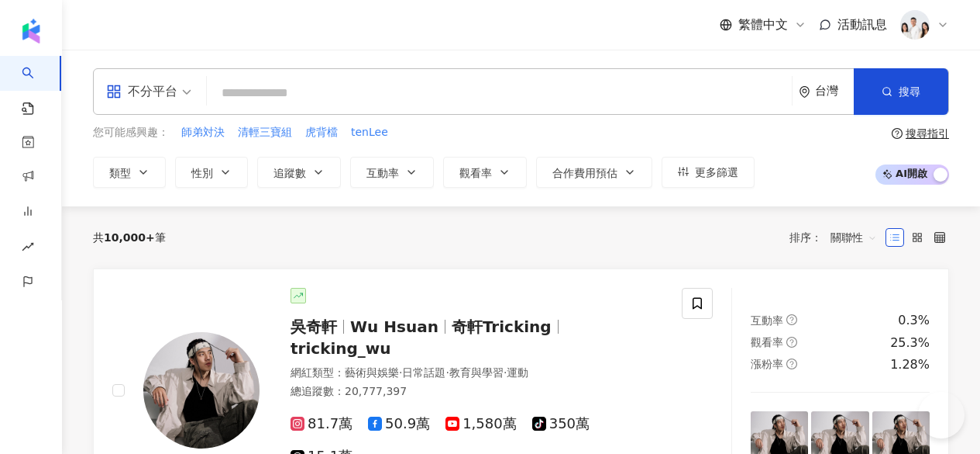 This screenshot has width=980, height=454. What do you see at coordinates (142, 92) in the screenshot?
I see `div: 不分平台` at bounding box center [142, 92].